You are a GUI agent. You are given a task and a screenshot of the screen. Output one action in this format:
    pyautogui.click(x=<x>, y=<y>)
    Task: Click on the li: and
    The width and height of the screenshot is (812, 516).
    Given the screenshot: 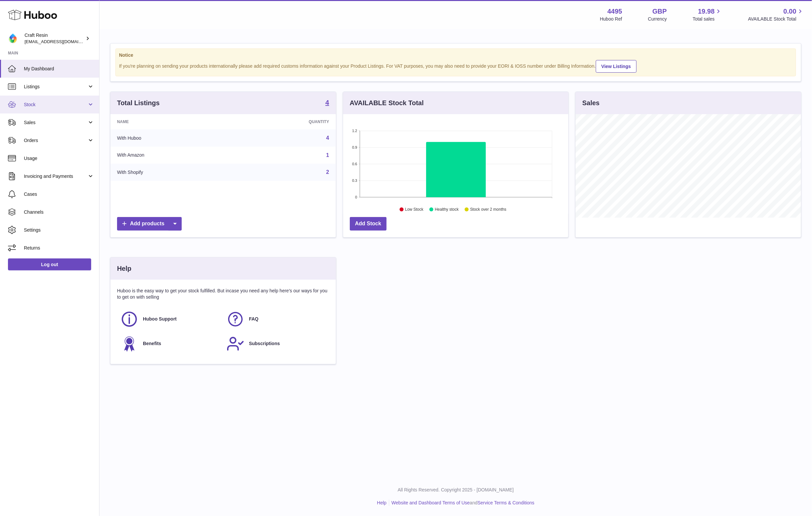 What is the action you would take?
    pyautogui.click(x=462, y=502)
    